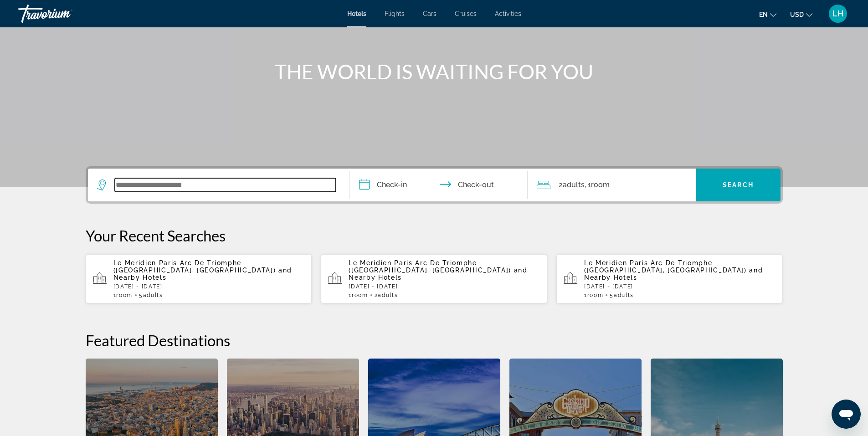  I want to click on button: Change currency, so click(801, 14).